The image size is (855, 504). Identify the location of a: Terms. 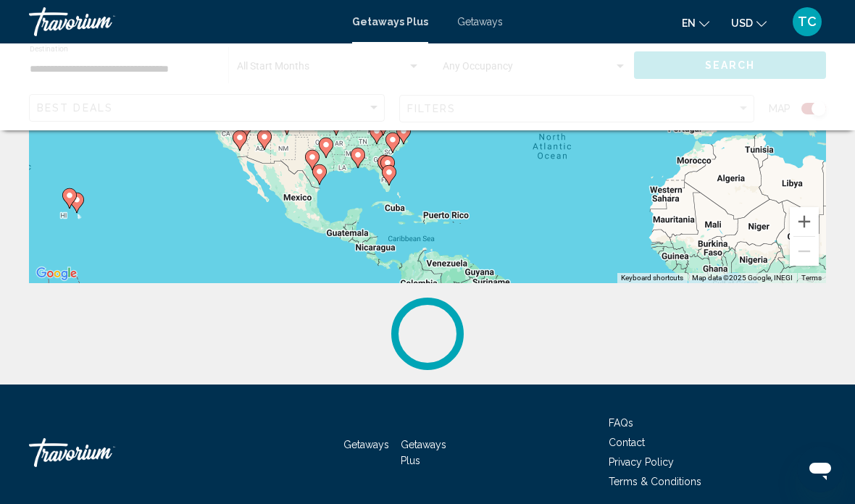
(812, 277).